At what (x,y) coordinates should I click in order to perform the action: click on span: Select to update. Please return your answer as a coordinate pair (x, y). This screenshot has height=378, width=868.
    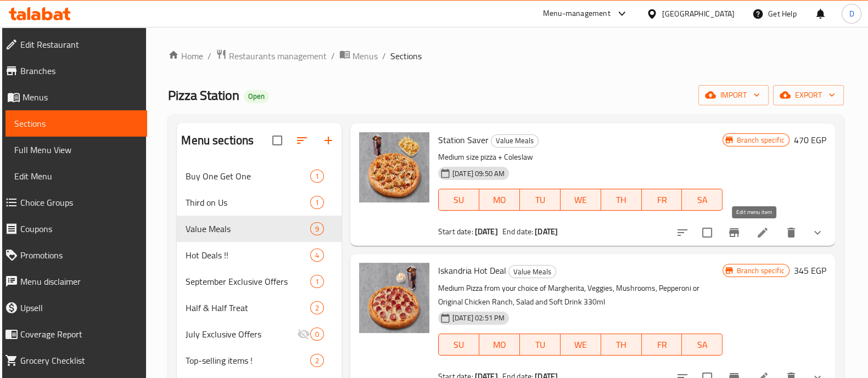
    Looking at the image, I should click on (707, 232).